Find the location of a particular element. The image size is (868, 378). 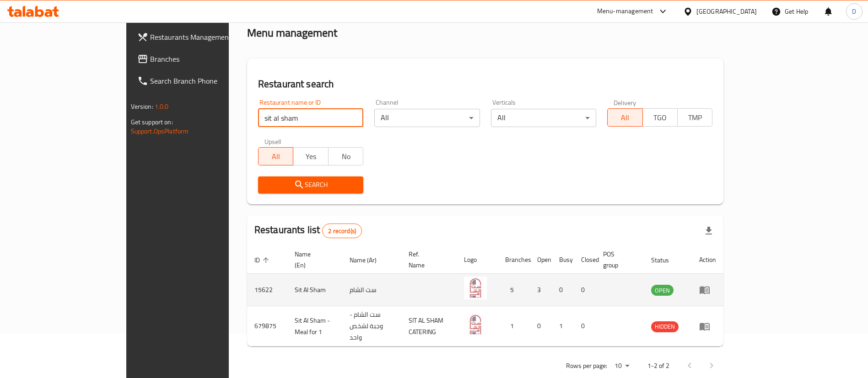

span: TMP is located at coordinates (695, 118).